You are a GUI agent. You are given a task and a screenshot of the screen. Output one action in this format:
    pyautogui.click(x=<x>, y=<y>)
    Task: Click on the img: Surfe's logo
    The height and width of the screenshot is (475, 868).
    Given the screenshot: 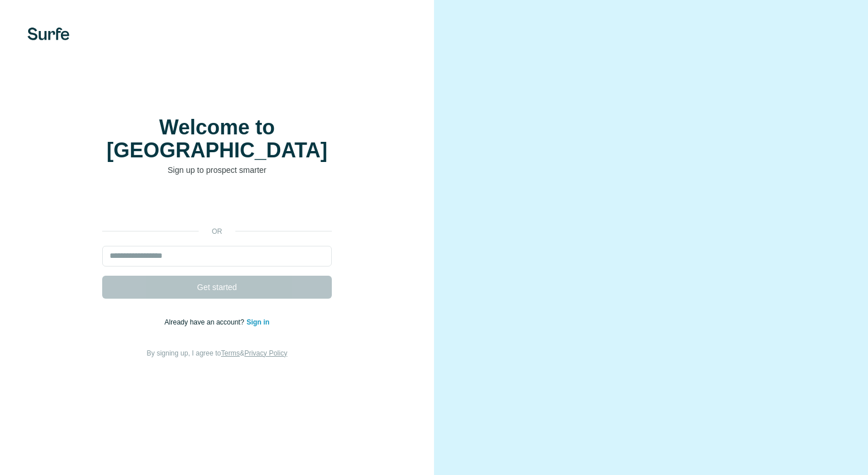 What is the action you would take?
    pyautogui.click(x=48, y=34)
    